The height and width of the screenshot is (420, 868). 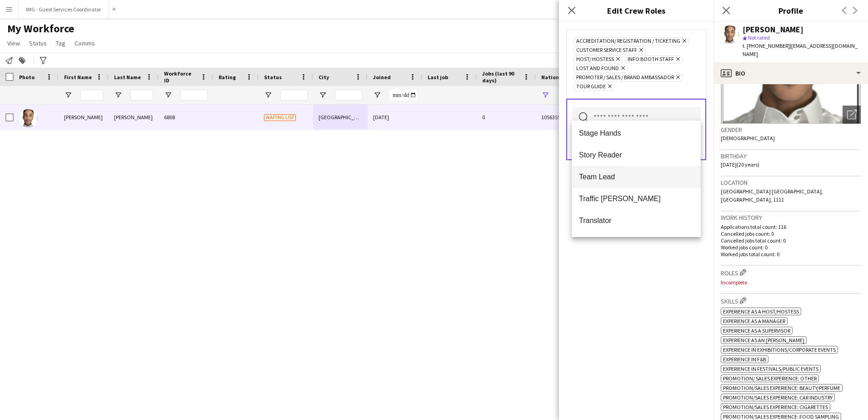 What do you see at coordinates (27, 77) in the screenshot?
I see `span: Photo` at bounding box center [27, 77].